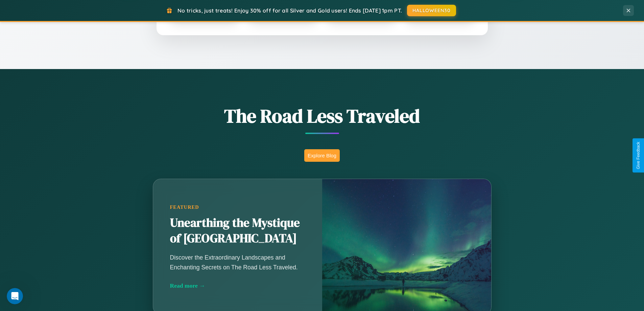 This screenshot has width=644, height=311. What do you see at coordinates (238, 207) in the screenshot?
I see `div: Featured` at bounding box center [238, 207].